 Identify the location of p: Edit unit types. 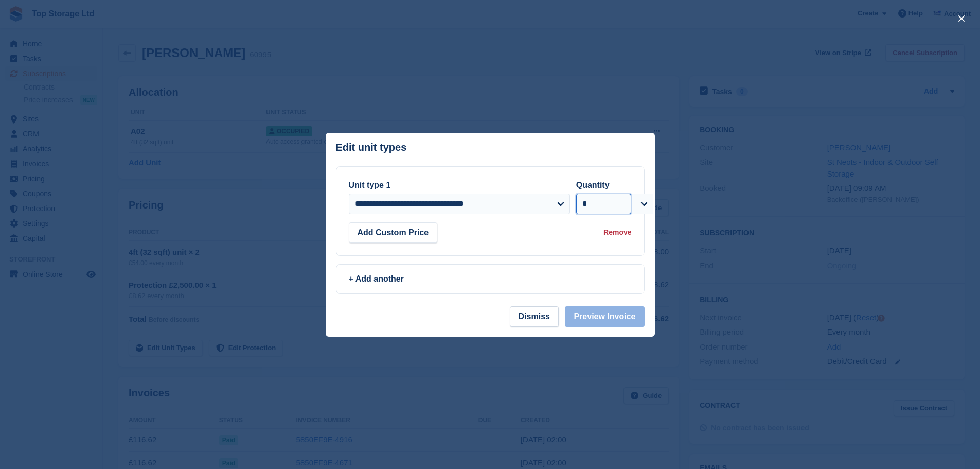
(371, 148).